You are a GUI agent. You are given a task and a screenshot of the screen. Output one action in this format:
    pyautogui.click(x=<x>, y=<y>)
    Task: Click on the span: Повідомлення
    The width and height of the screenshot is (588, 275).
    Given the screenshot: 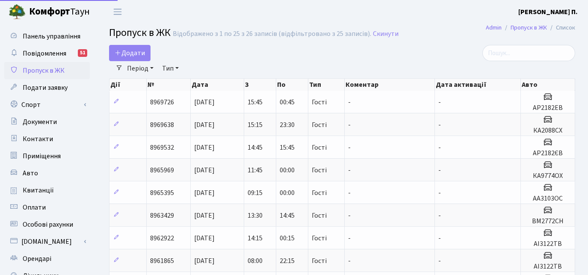 What is the action you would take?
    pyautogui.click(x=44, y=53)
    